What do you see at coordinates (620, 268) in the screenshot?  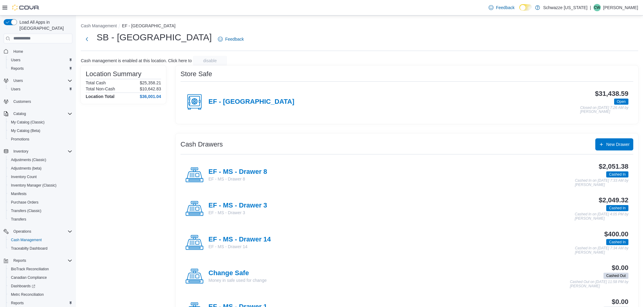 I see `h3: $0.00` at bounding box center [620, 268].